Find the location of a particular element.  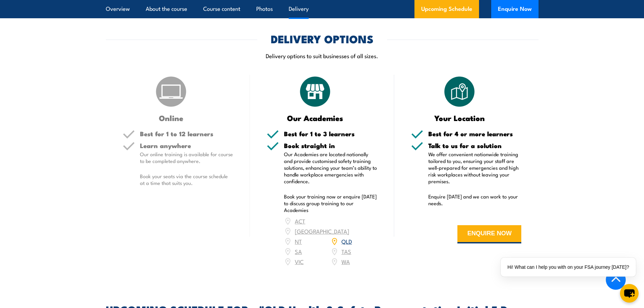

h5: Best for 1 to 3 learners is located at coordinates (331, 133).